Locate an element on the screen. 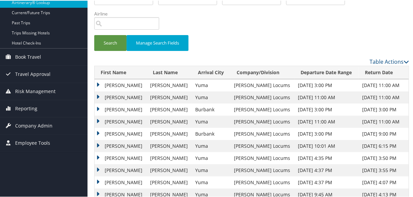 The height and width of the screenshot is (197, 413). th: First Name: activate to sort column ascending is located at coordinates (121, 72).